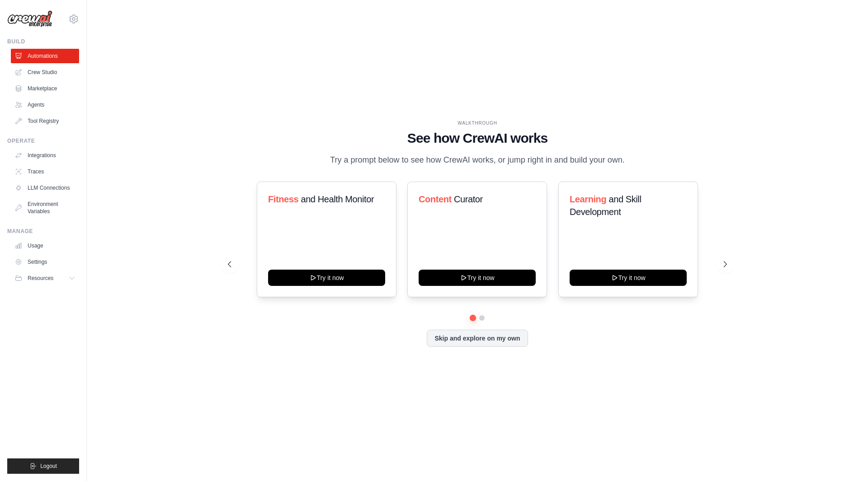 This screenshot has width=868, height=481. What do you see at coordinates (588, 199) in the screenshot?
I see `span: Learning` at bounding box center [588, 199].